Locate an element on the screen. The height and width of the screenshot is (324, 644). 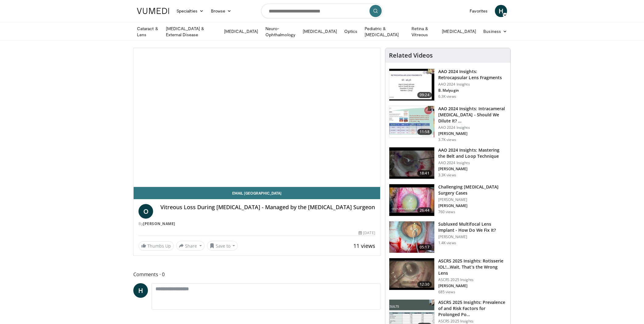
span: 26:44 is located at coordinates (425, 211).